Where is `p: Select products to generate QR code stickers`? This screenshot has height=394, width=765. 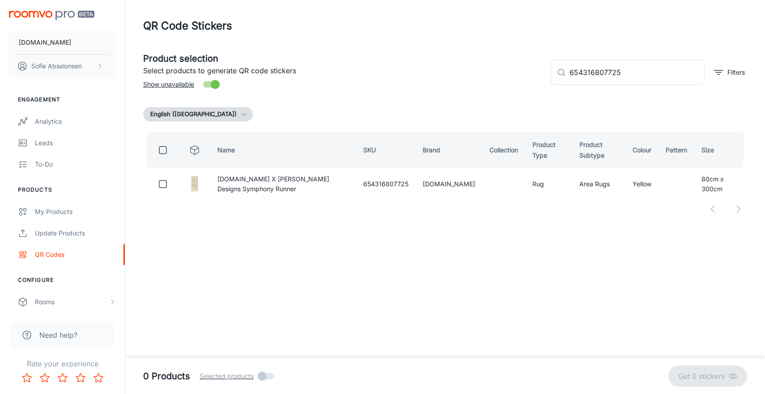 p: Select products to generate QR code stickers is located at coordinates (343, 71).